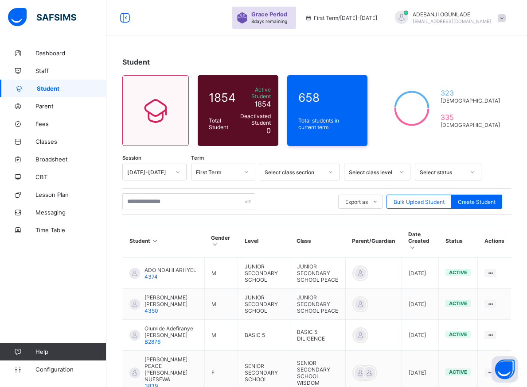 The width and height of the screenshot is (527, 387). What do you see at coordinates (70, 370) in the screenshot?
I see `span: Configuration` at bounding box center [70, 370].